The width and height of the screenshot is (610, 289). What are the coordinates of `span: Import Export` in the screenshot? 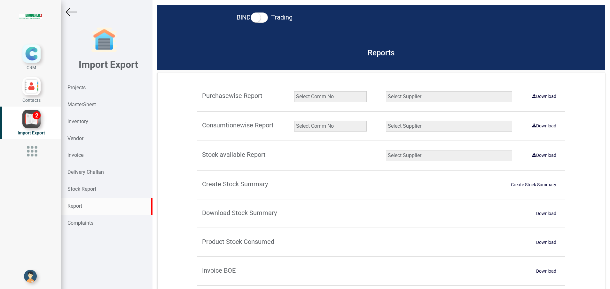 It's located at (31, 133).